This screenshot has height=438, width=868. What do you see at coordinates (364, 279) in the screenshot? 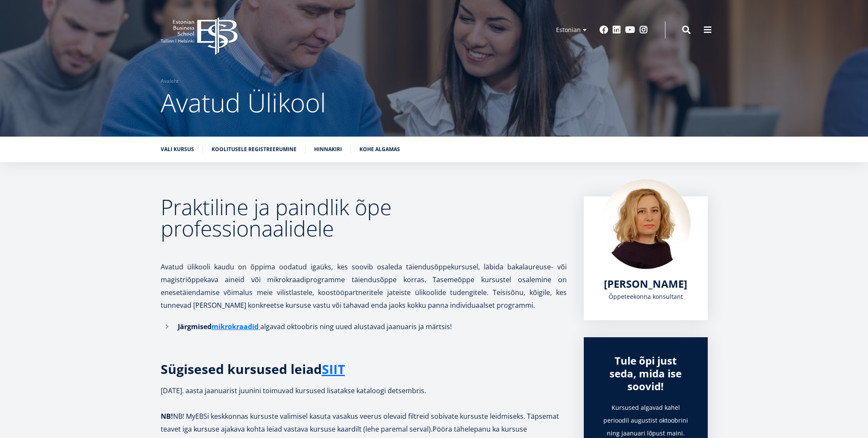
I see `p: Avatud ülikooli kaudu on õppima oodatud igaüks, kes soovib osaleda täiendusõppekursusel, läbida b...` at bounding box center [364, 279].